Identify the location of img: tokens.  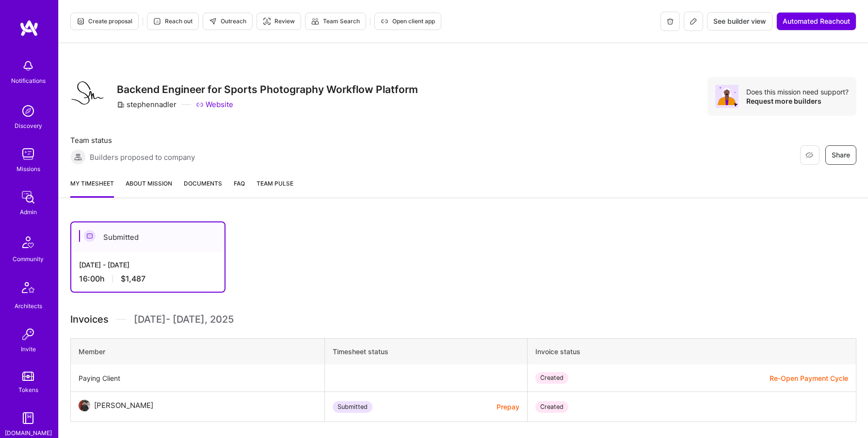
(28, 376).